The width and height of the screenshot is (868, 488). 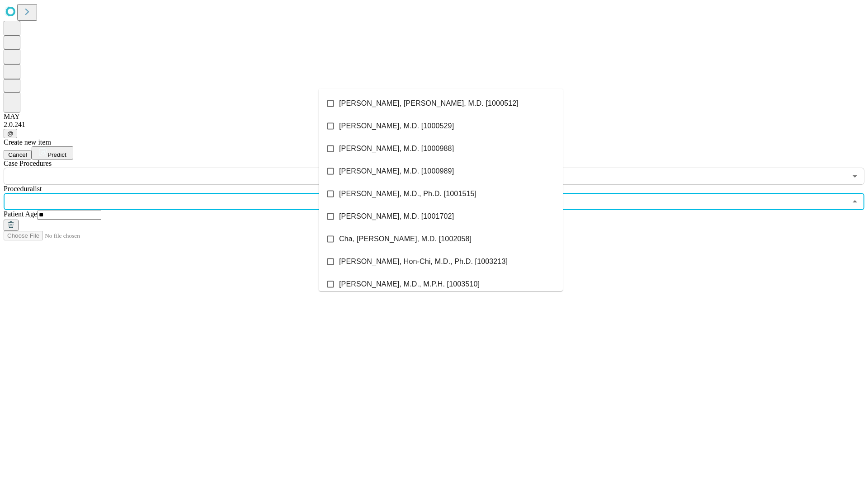 I want to click on span: Predict, so click(x=57, y=155).